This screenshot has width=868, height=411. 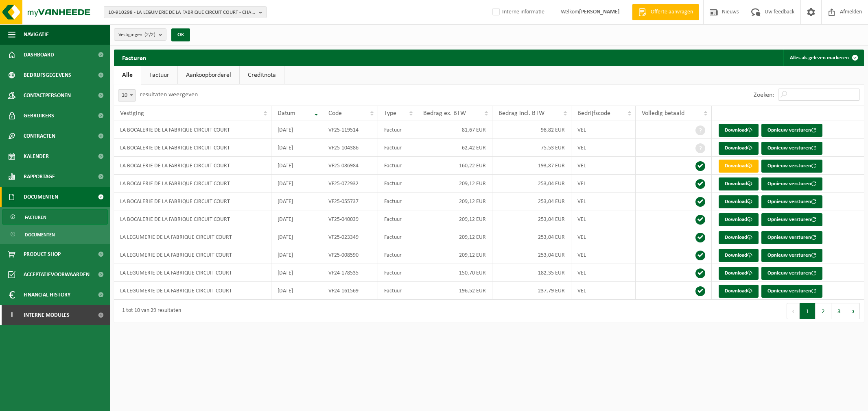 I want to click on a: Factuur, so click(x=159, y=75).